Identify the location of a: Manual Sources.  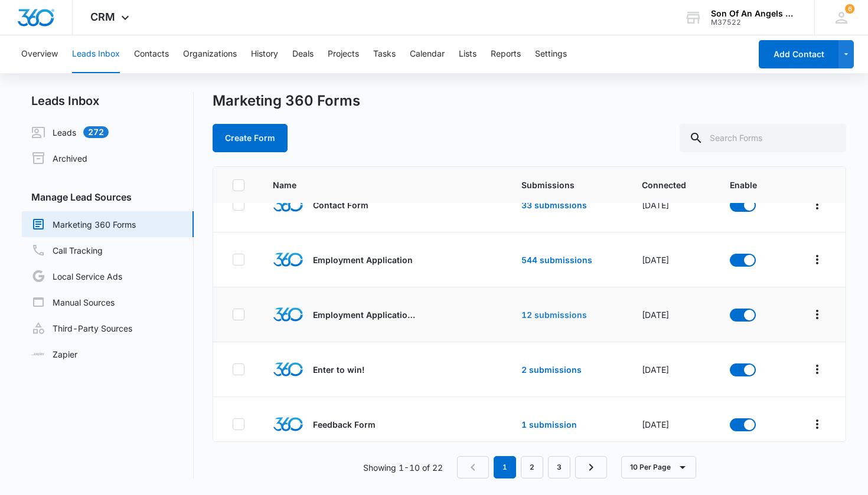
(73, 302).